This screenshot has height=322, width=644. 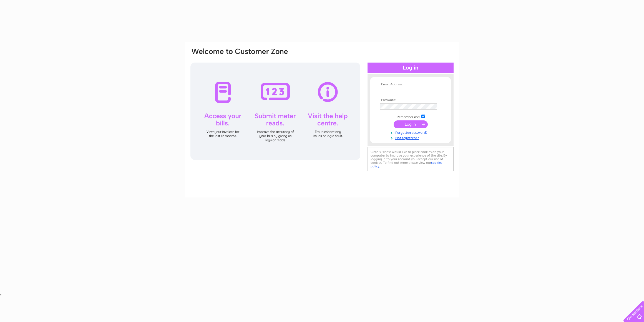 What do you see at coordinates (411, 132) in the screenshot?
I see `a: Forgotten password?` at bounding box center [411, 132].